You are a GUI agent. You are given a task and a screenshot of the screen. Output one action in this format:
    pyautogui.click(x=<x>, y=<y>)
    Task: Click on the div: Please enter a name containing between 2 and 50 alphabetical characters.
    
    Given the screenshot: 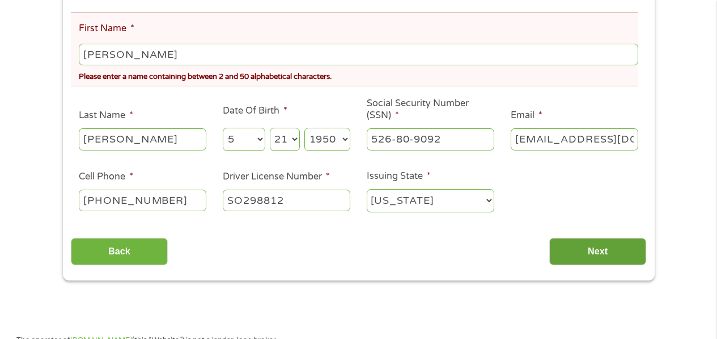 What is the action you would take?
    pyautogui.click(x=358, y=75)
    